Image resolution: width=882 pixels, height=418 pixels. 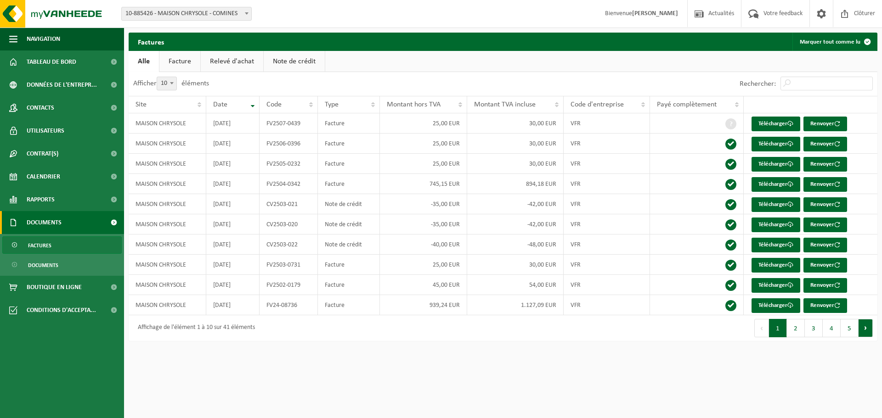 What do you see at coordinates (865, 328) in the screenshot?
I see `button: Next` at bounding box center [865, 328].